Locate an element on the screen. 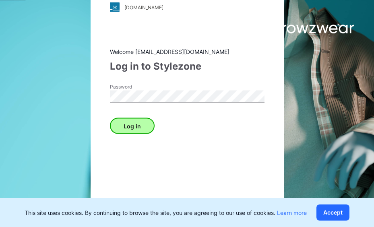 This screenshot has height=227, width=374. img: stylezone-logo.562084cfcfab977791bfbf7441f1a819.svg is located at coordinates (115, 7).